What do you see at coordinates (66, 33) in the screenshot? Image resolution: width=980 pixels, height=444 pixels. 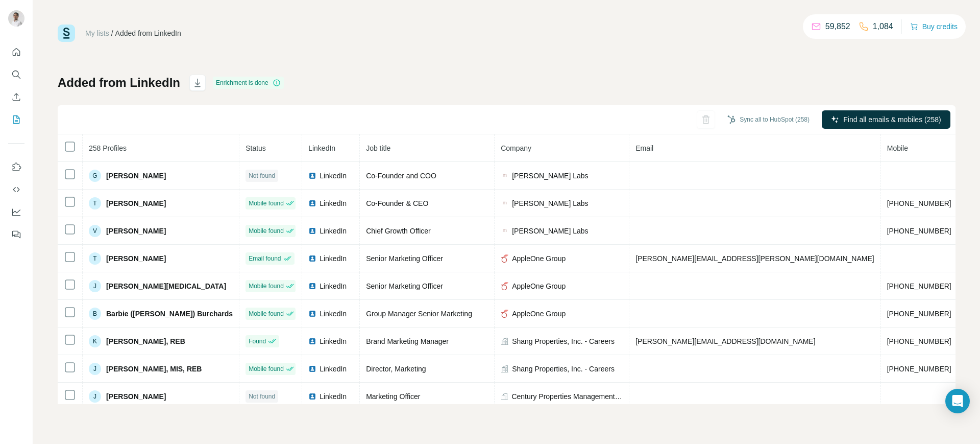 I see `img: Surfe Logo` at bounding box center [66, 33].